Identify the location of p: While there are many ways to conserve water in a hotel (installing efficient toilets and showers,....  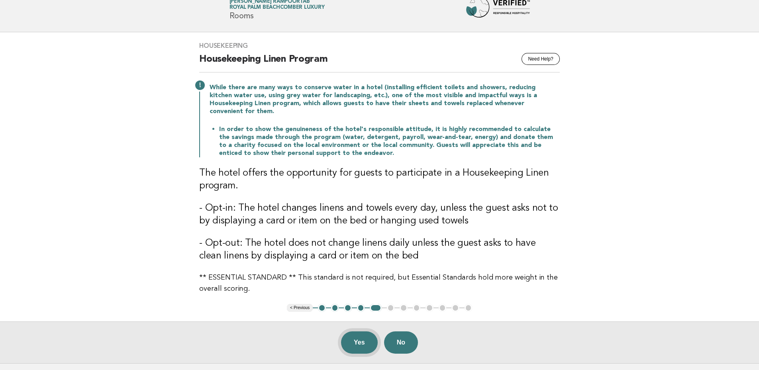
(384, 100).